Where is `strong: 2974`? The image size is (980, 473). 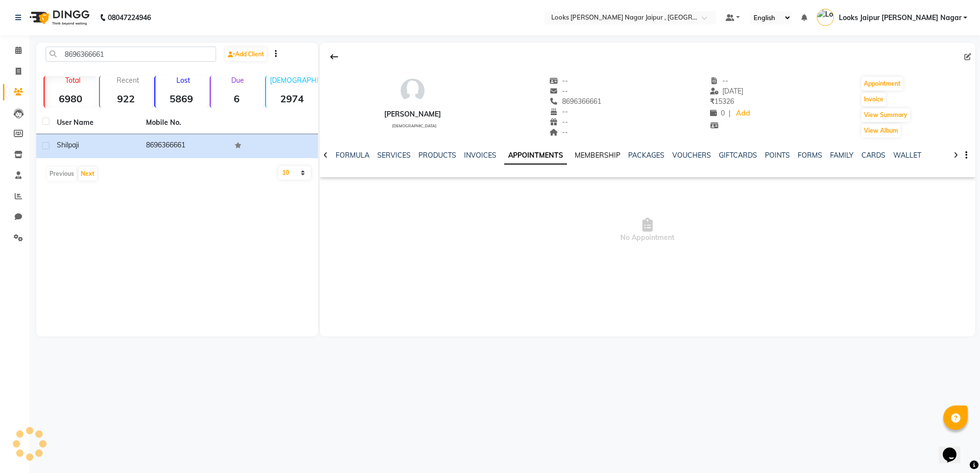 strong: 2974 is located at coordinates (292, 99).